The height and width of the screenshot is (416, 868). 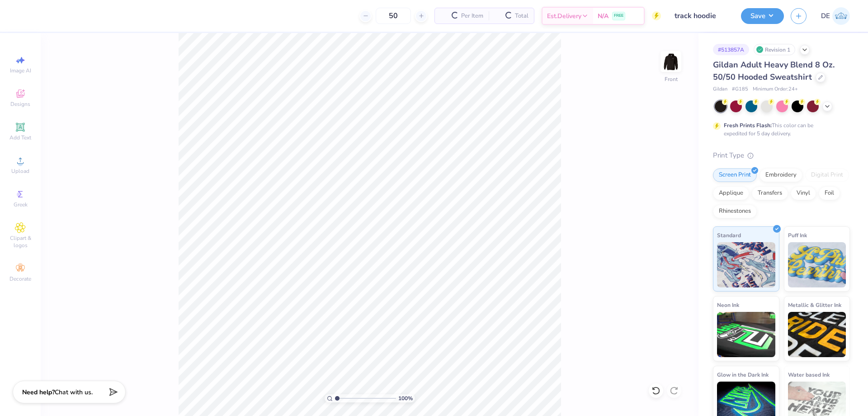 I want to click on span: Metallic & Glitter Ink, so click(x=815, y=305).